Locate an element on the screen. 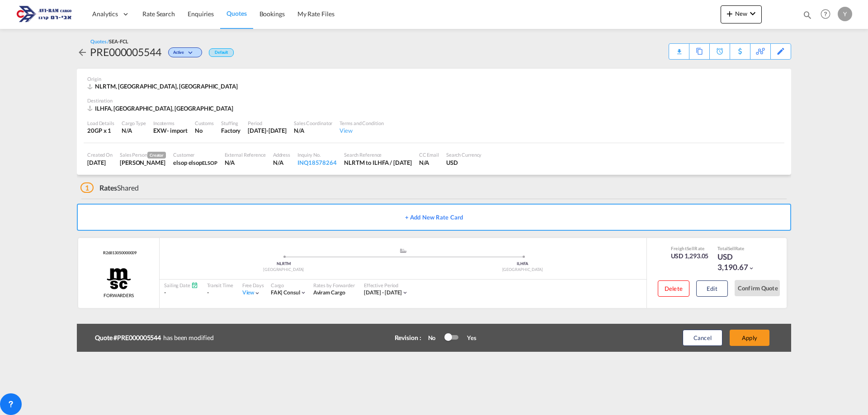  span: Rates is located at coordinates (108, 187).